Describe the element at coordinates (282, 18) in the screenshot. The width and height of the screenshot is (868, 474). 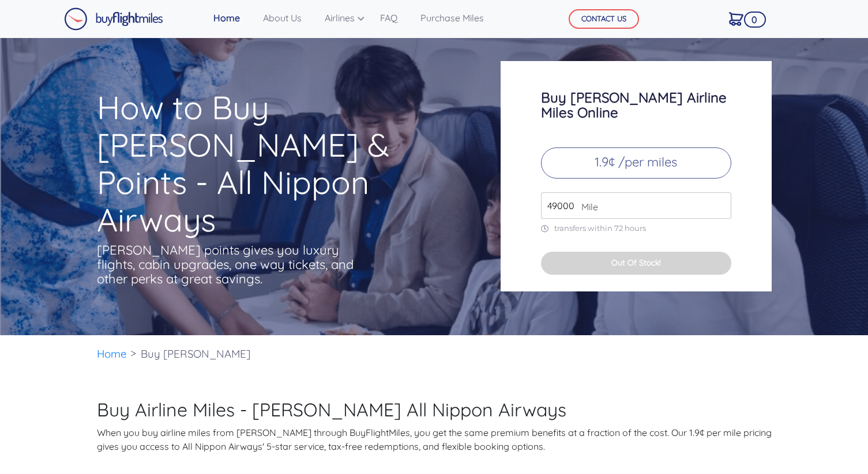
I see `a: About Us` at that location.